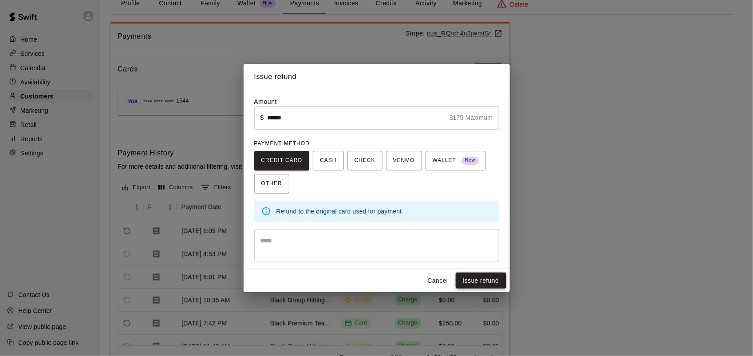  Describe the element at coordinates (438, 280) in the screenshot. I see `button: Cancel` at that location.